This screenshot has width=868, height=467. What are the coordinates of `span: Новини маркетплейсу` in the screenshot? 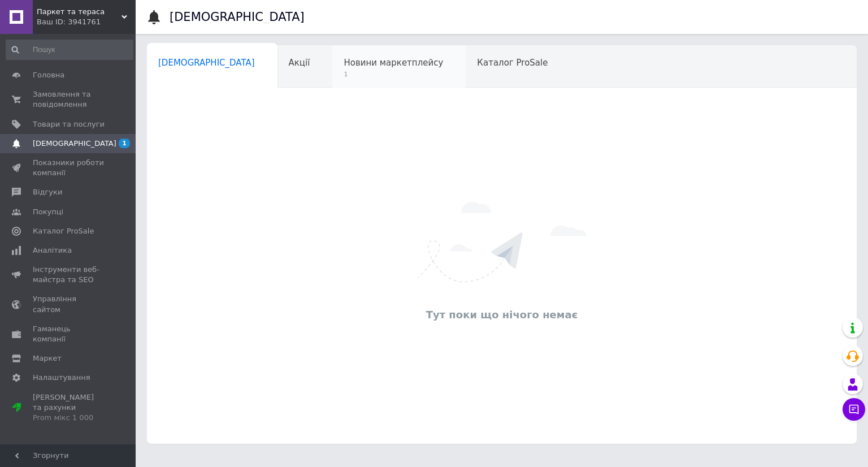 It's located at (393, 63).